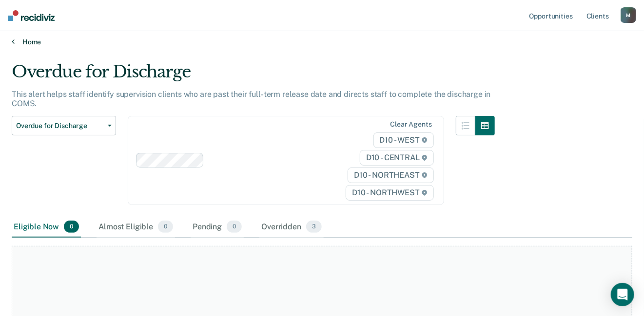 The height and width of the screenshot is (316, 644). What do you see at coordinates (31, 15) in the screenshot?
I see `img: Recidiviz` at bounding box center [31, 15].